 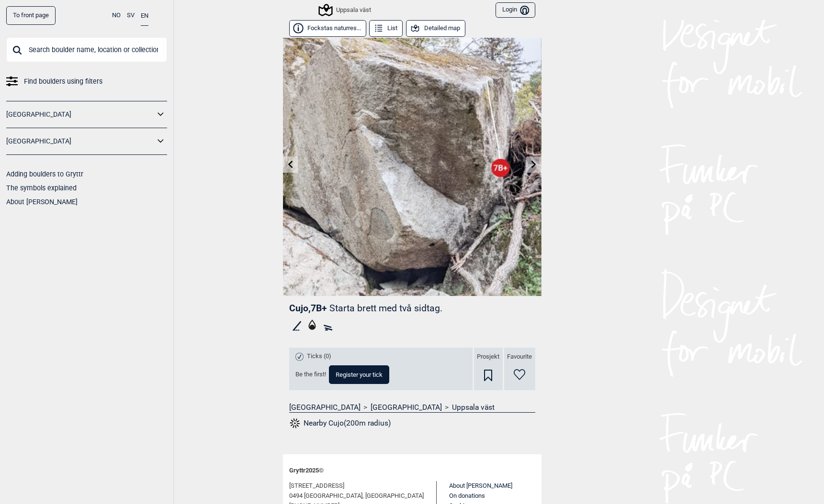 What do you see at coordinates (386, 308) in the screenshot?
I see `p: Starta brett med två sidtag.` at bounding box center [386, 308].